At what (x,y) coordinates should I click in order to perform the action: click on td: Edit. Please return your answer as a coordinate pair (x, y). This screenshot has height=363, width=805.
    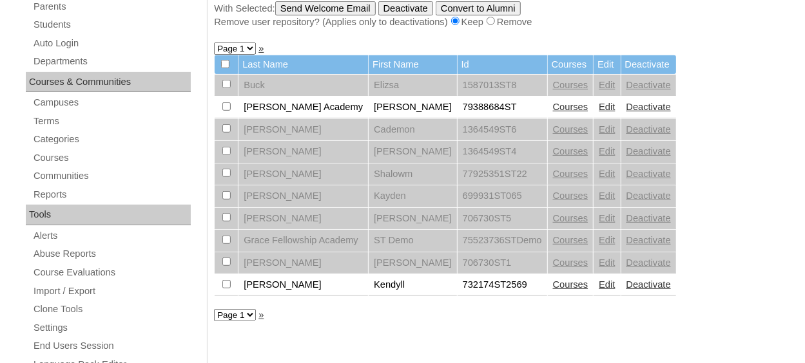
    Looking at the image, I should click on (606, 64).